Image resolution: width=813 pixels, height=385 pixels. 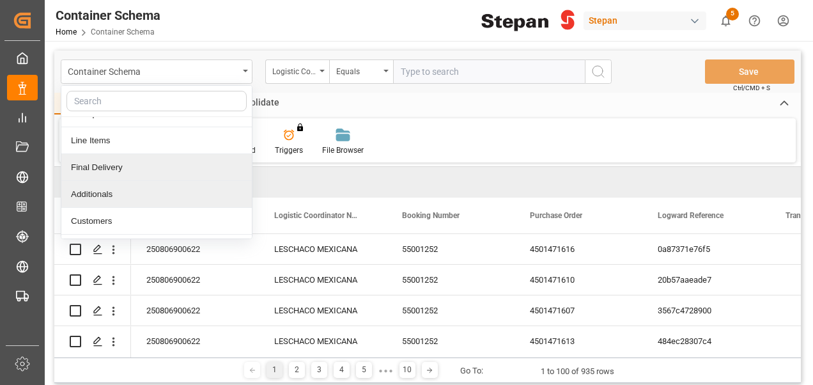 I want to click on div: 20b57aaeade7, so click(x=706, y=279).